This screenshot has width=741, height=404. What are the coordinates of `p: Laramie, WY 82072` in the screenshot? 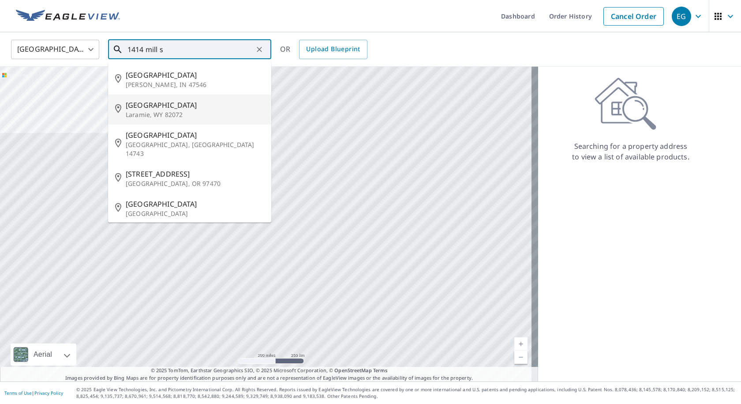 It's located at (195, 115).